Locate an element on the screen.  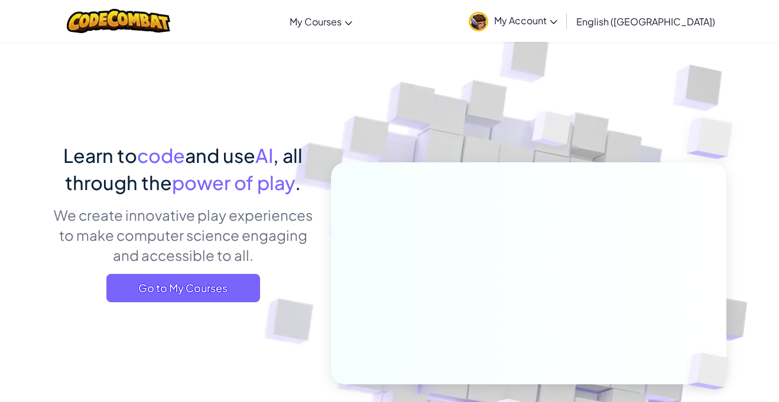
span: My Account is located at coordinates (525, 20).